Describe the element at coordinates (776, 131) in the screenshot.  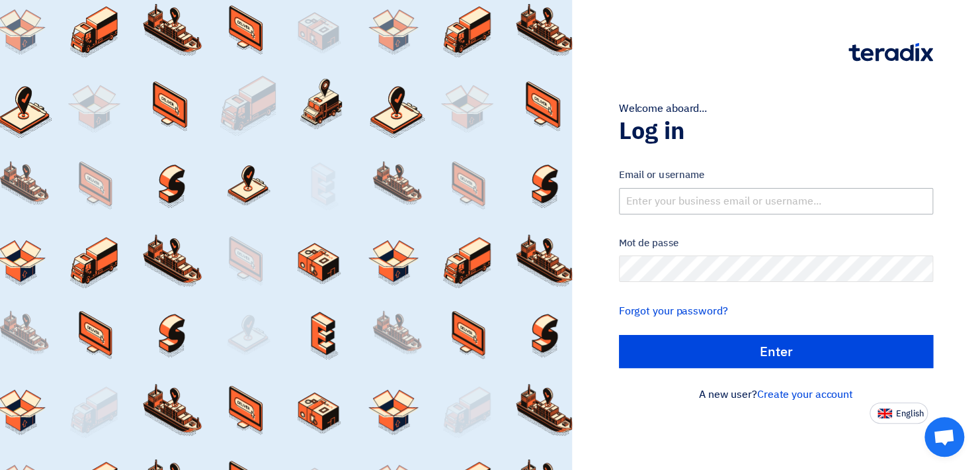
I see `h1: Log in` at that location.